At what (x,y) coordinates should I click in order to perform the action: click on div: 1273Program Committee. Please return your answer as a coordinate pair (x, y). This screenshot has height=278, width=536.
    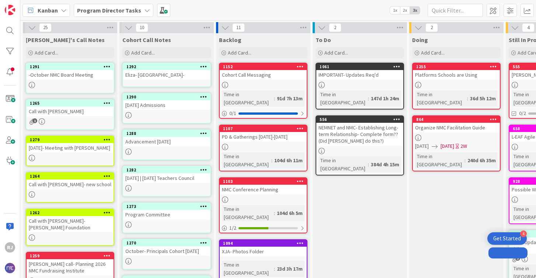
    Looking at the image, I should click on (166, 211).